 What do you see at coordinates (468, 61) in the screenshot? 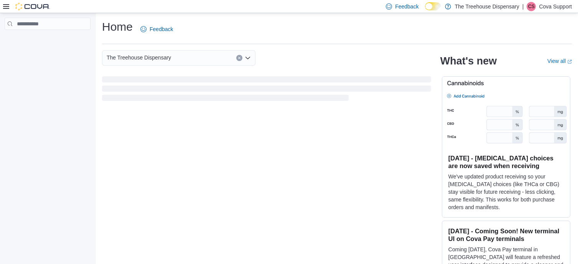
I see `h2: What's new` at bounding box center [468, 61].